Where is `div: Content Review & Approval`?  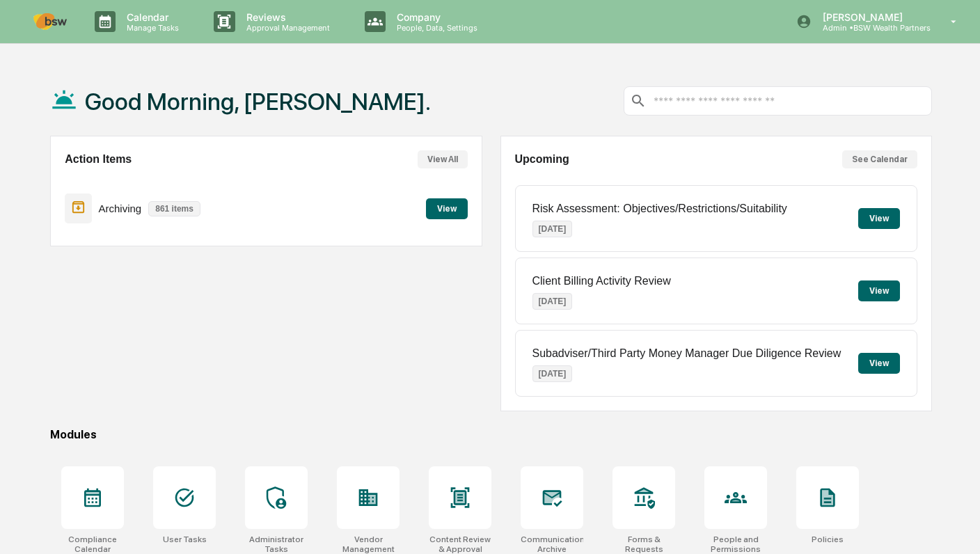 div: Content Review & Approval is located at coordinates (460, 544).